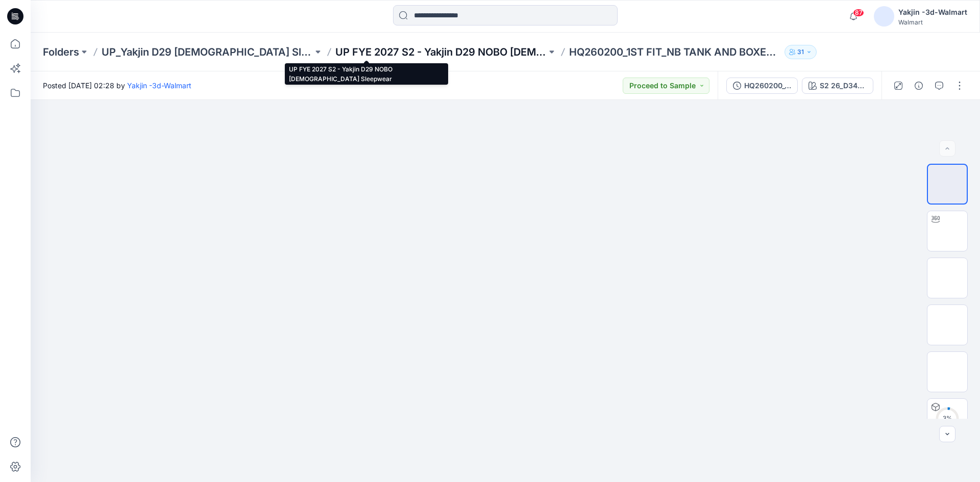 Image resolution: width=980 pixels, height=482 pixels. What do you see at coordinates (159, 85) in the screenshot?
I see `a: Yakjin -3d-Walmart` at bounding box center [159, 85].